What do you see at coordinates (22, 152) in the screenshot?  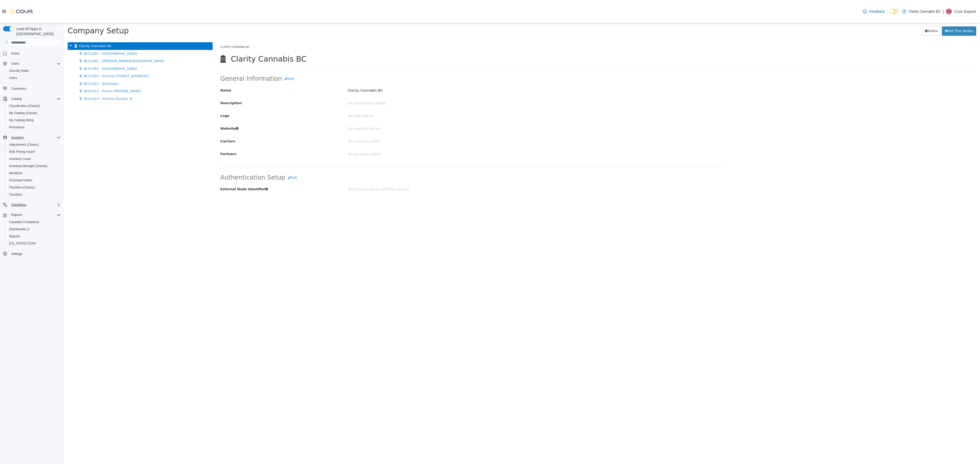 I see `span: Bulk Pricing Import` at bounding box center [22, 152].